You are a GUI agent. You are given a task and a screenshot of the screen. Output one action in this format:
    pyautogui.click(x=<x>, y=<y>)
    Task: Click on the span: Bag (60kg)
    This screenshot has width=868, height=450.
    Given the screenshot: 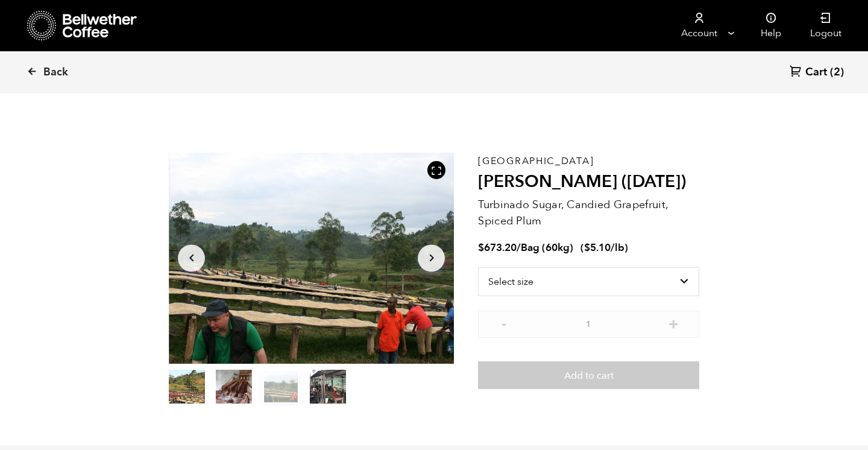 What is the action you would take?
    pyautogui.click(x=547, y=247)
    